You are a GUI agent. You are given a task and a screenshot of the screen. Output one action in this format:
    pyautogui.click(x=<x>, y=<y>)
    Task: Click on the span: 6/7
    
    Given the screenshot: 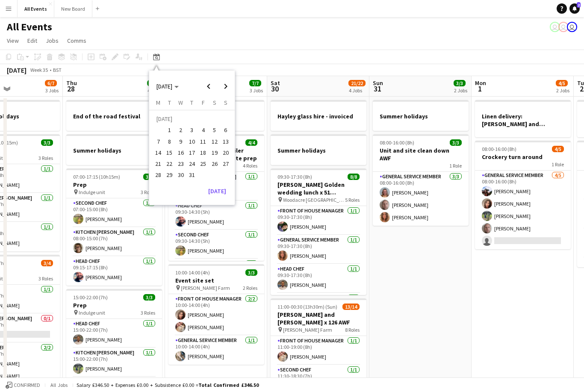 What is the action you would take?
    pyautogui.click(x=50, y=83)
    